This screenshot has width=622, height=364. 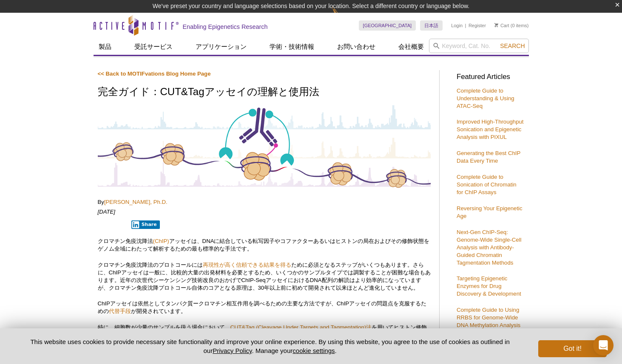 I want to click on a: 製品, so click(x=105, y=47).